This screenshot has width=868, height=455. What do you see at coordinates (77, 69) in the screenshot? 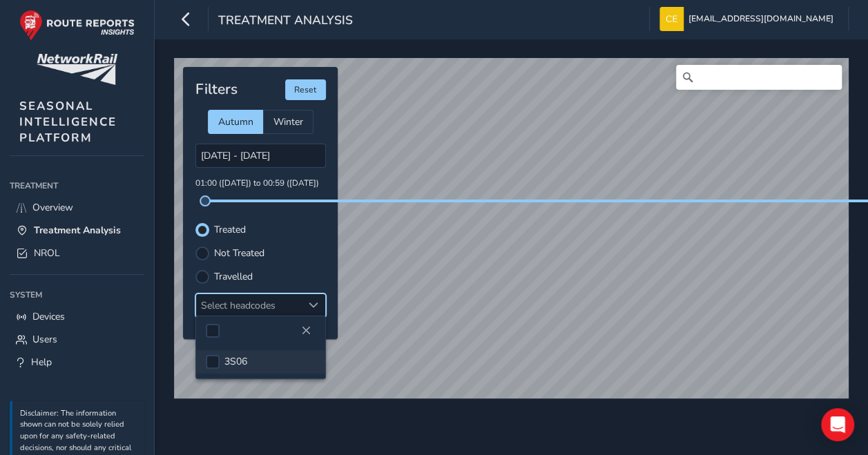
I see `img: customer logo` at bounding box center [77, 69].